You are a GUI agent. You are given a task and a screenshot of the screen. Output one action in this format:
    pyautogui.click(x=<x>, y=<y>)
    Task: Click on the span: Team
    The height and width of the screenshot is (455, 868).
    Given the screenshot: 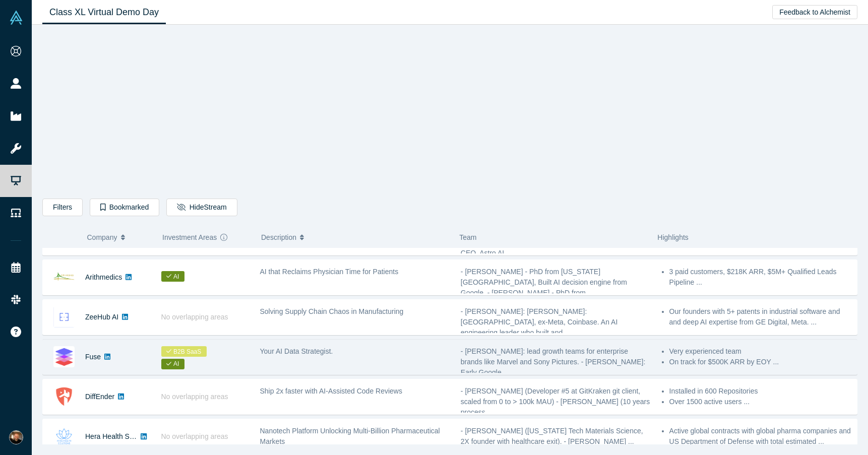 What is the action you would take?
    pyautogui.click(x=467, y=237)
    